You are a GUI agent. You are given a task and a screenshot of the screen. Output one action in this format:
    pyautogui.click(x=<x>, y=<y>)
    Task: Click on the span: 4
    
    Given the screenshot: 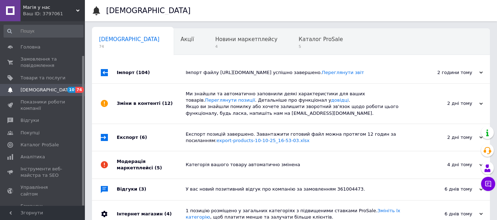 What is the action you would take?
    pyautogui.click(x=246, y=46)
    